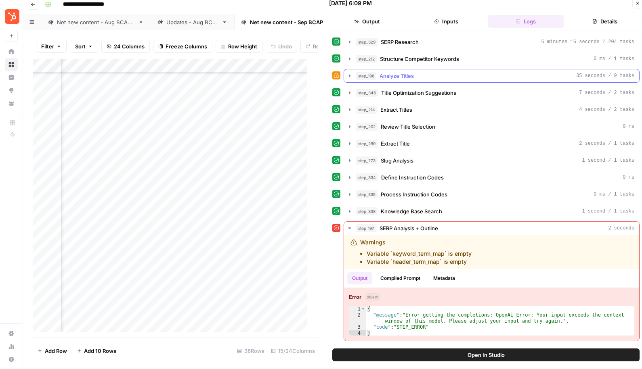 This screenshot has height=369, width=642. I want to click on button: Sort, so click(84, 46).